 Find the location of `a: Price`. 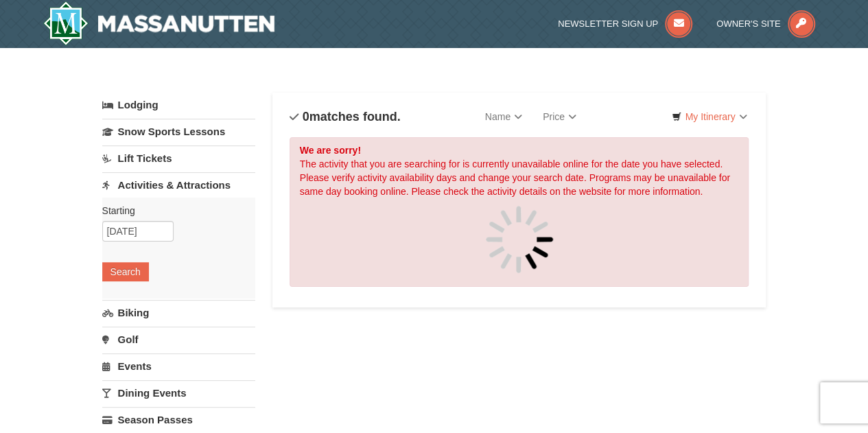

a: Price is located at coordinates (560, 117).